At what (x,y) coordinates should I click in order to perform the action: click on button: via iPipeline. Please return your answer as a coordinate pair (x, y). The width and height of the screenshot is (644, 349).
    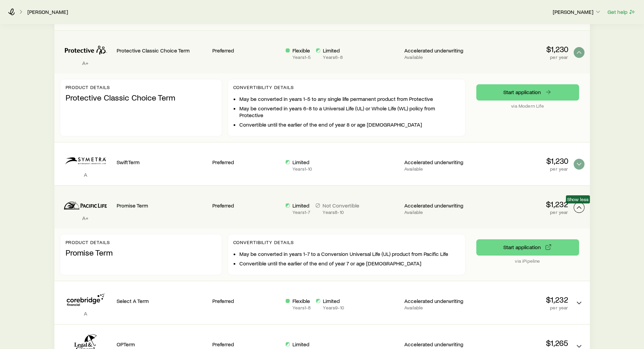
    Looking at the image, I should click on (528, 248).